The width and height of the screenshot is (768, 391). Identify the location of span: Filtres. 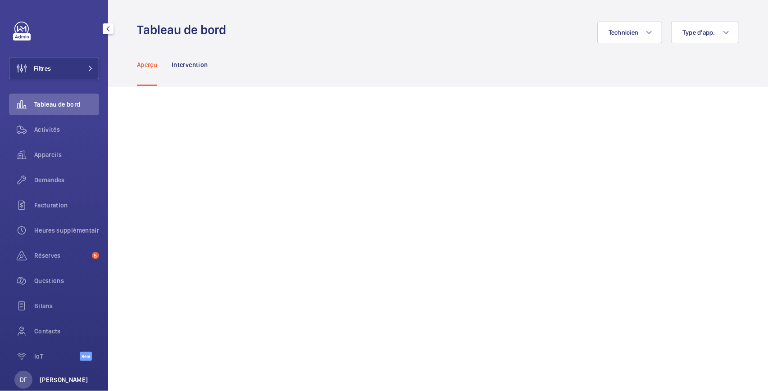
(42, 68).